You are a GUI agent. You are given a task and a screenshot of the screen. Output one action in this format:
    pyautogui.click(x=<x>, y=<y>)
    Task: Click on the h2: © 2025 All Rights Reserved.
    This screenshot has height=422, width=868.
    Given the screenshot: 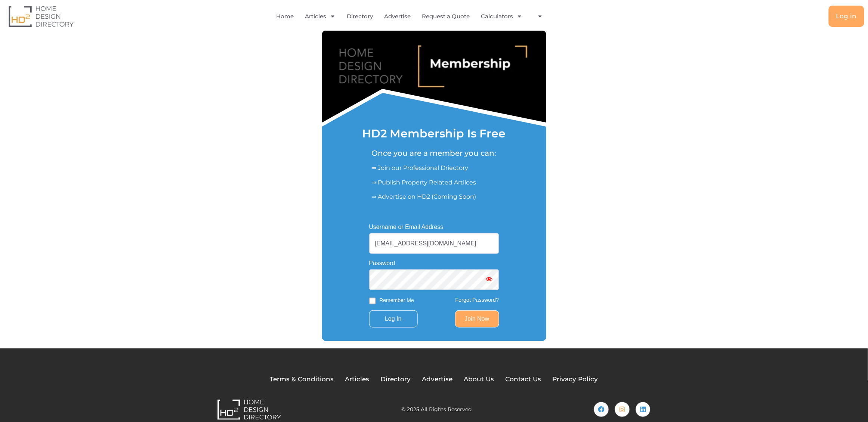 What is the action you would take?
    pyautogui.click(x=437, y=410)
    